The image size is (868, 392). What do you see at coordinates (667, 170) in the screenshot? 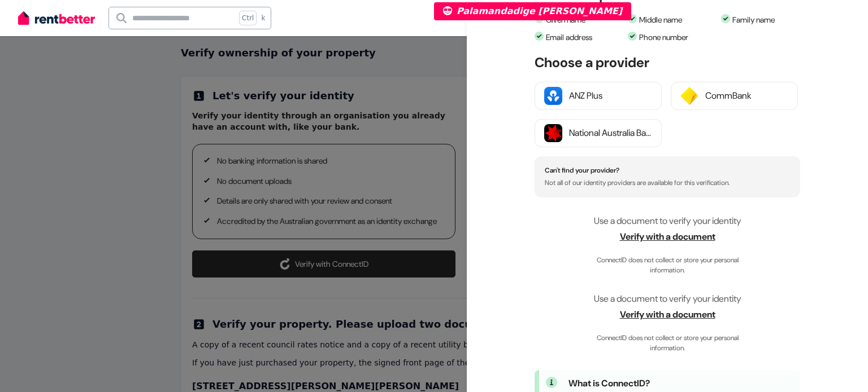
I see `h4: Can't find your provider?` at bounding box center [667, 170].